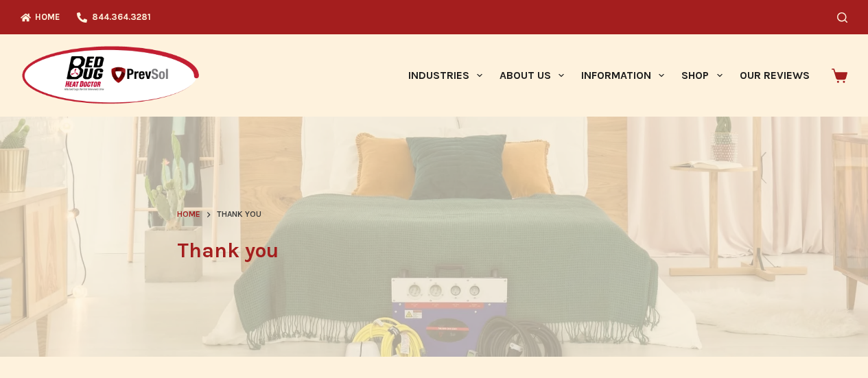 The width and height of the screenshot is (868, 378). Describe the element at coordinates (189, 214) in the screenshot. I see `span: Home` at that location.